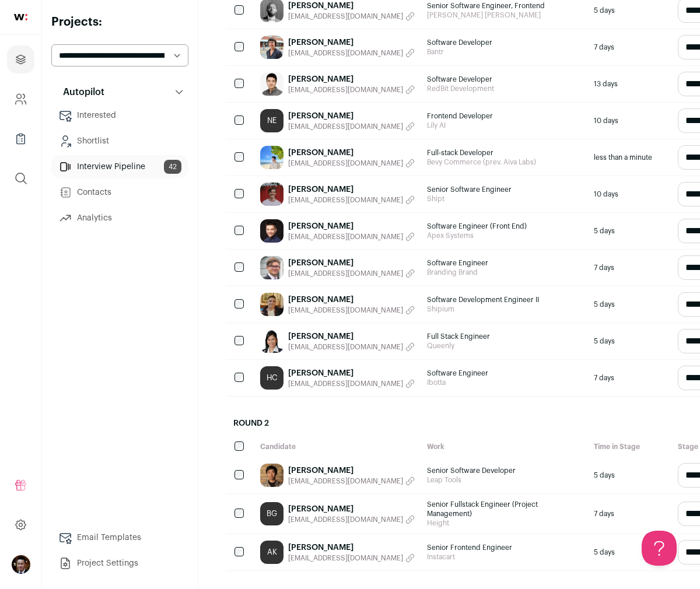 The height and width of the screenshot is (589, 700). I want to click on img: b171c0c923092a60b9c05d07382cb246b78e9c3fa4d263804b186ca13346b728.jpg, so click(272, 84).